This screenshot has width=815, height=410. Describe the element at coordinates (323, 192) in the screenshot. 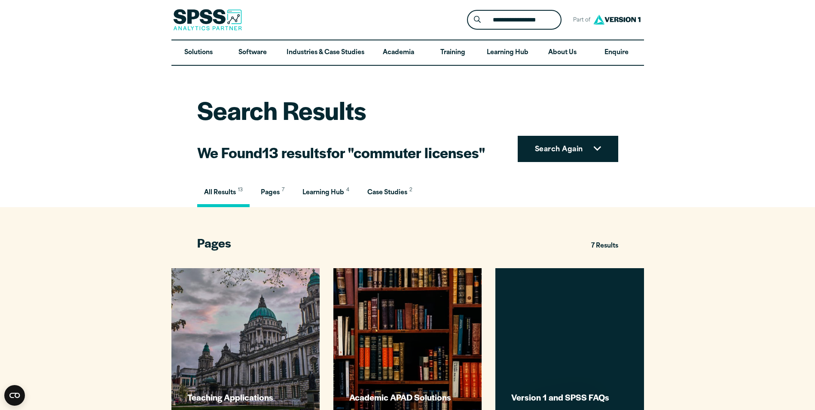

I see `span: Learning Hub` at that location.